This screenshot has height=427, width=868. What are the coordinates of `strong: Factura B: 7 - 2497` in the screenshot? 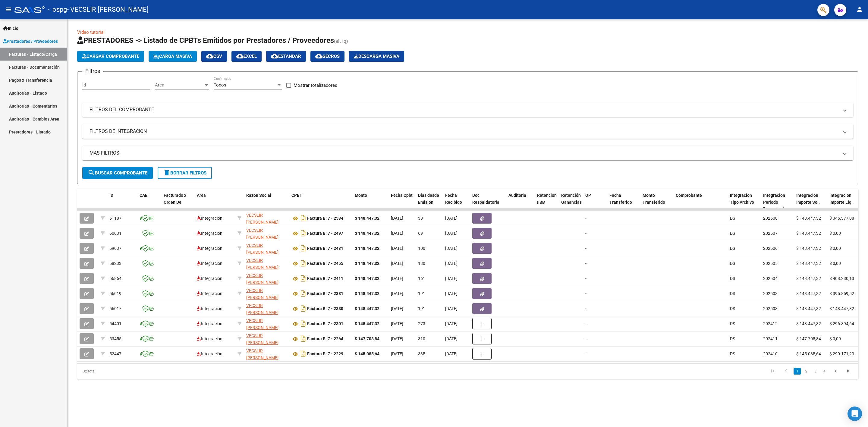 It's located at (326, 233).